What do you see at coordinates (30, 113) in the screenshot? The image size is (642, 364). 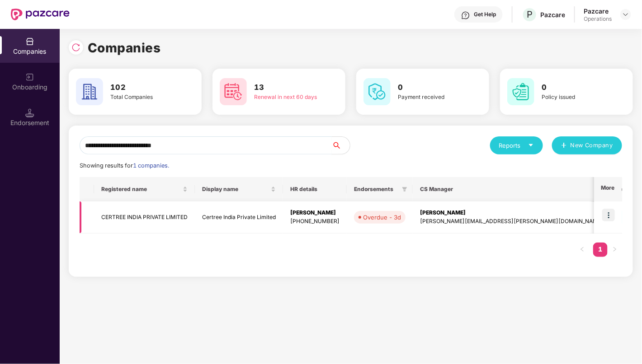 I see `img: svg+xml;base64,PHN2ZyB3aWR0aD0iMTQuNSIgaGVpZ2h0PSIxNC41IiB2aWV3Qm94PSIwIDAgMTYgMTYiIGZpbGw9Im5vbm...` at bounding box center [30, 113].